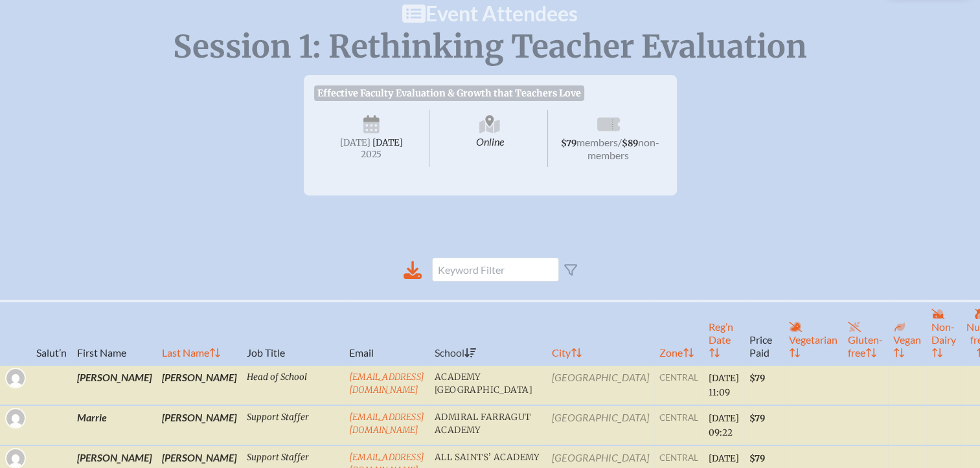 The height and width of the screenshot is (468, 980). What do you see at coordinates (450, 93) in the screenshot?
I see `span: Effective Faculty Evaluation & Growth that Teachers Love` at bounding box center [450, 93].